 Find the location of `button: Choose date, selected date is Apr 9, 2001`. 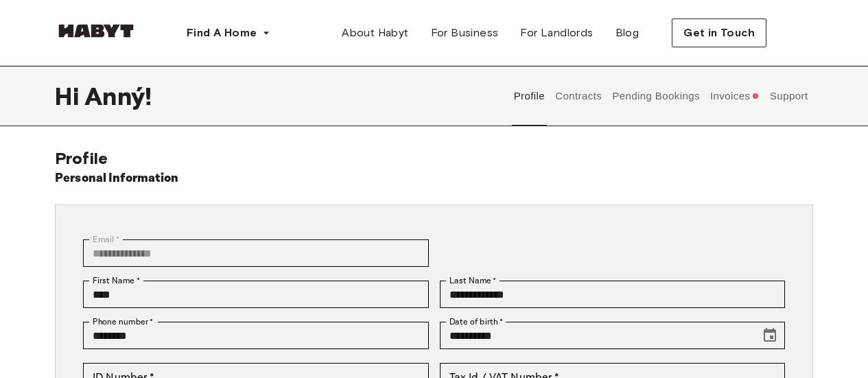

button: Choose date, selected date is Apr 9, 2001 is located at coordinates (770, 336).